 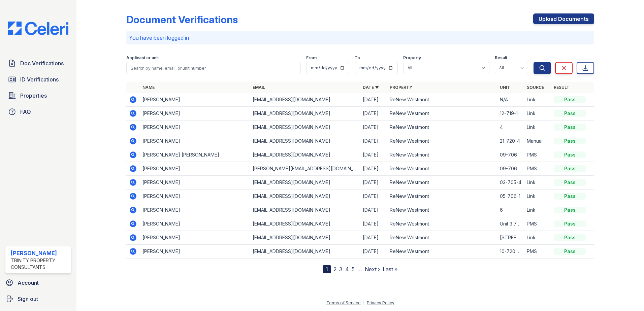 What do you see at coordinates (28, 299) in the screenshot?
I see `span: Sign out` at bounding box center [28, 299].